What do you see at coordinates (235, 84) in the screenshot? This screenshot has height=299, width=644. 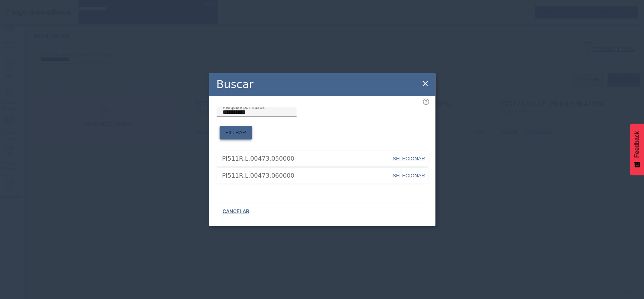 I see `h2: Buscar` at bounding box center [235, 84].